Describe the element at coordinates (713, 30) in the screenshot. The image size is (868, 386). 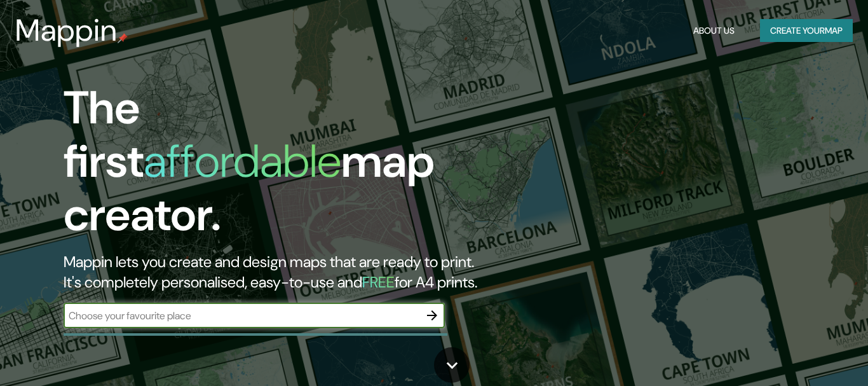
I see `button: About Us` at that location.